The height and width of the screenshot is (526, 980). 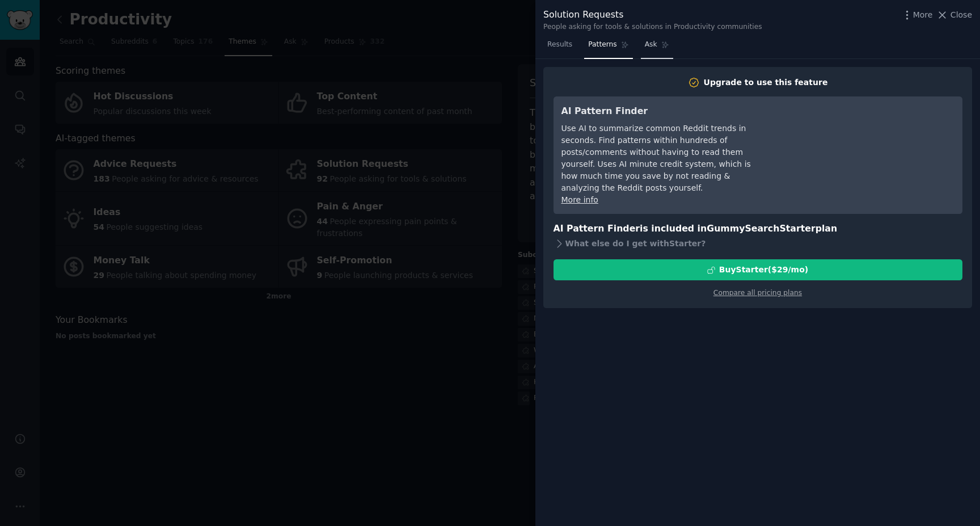 I want to click on a: Ask, so click(x=656, y=47).